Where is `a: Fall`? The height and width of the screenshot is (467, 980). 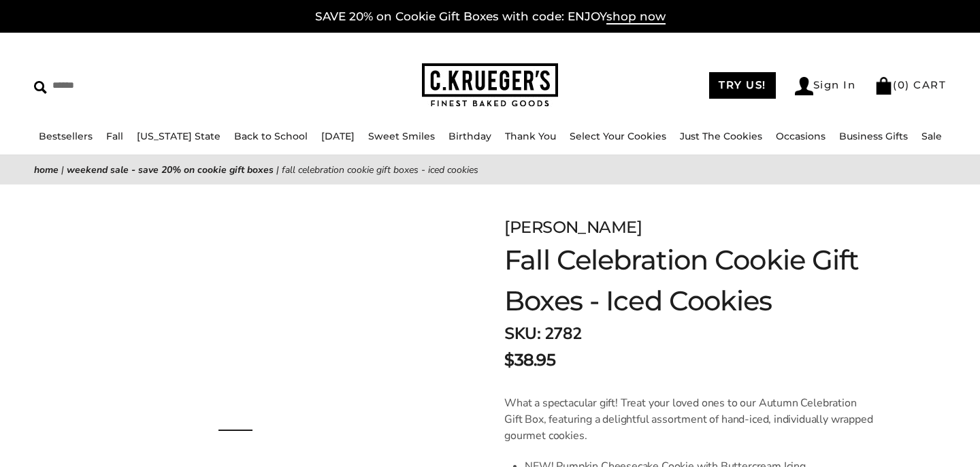
a: Fall is located at coordinates (114, 136).